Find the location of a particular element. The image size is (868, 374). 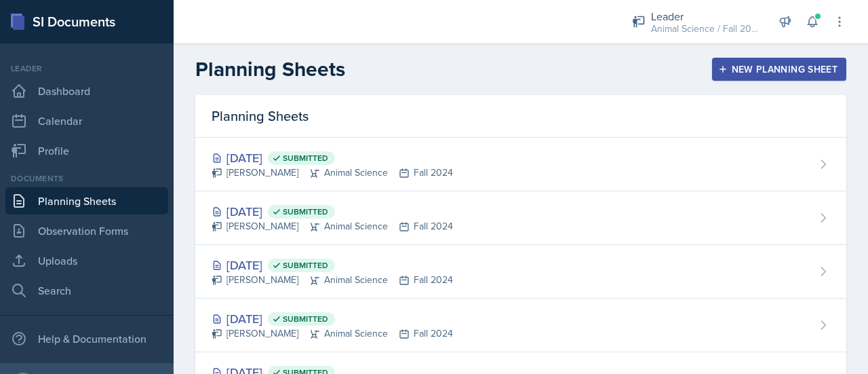

a: Profile is located at coordinates (87, 151).